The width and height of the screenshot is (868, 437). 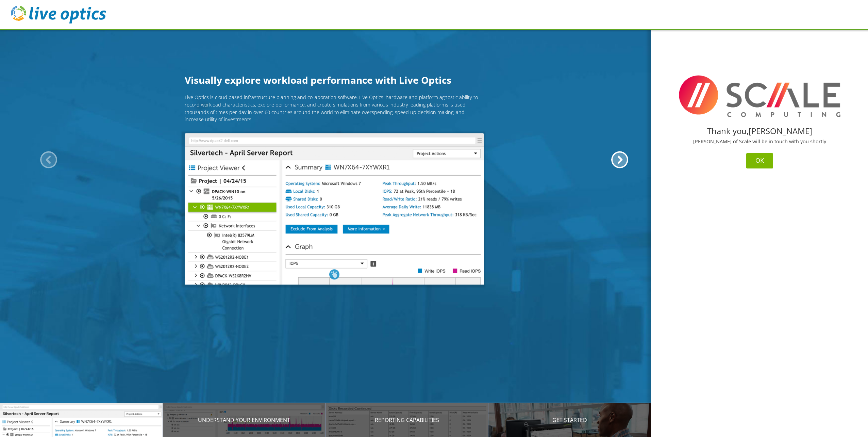 I want to click on h1: Visually explore workload performance with Live Optics, so click(x=335, y=80).